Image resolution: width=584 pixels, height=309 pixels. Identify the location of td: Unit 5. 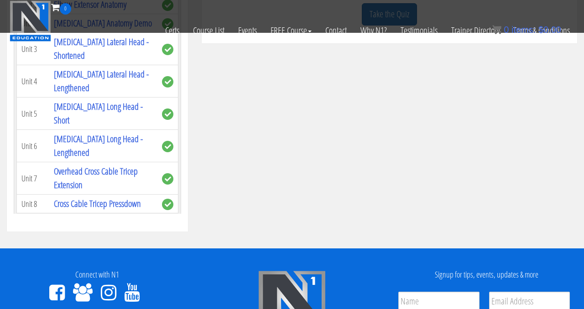
(33, 114).